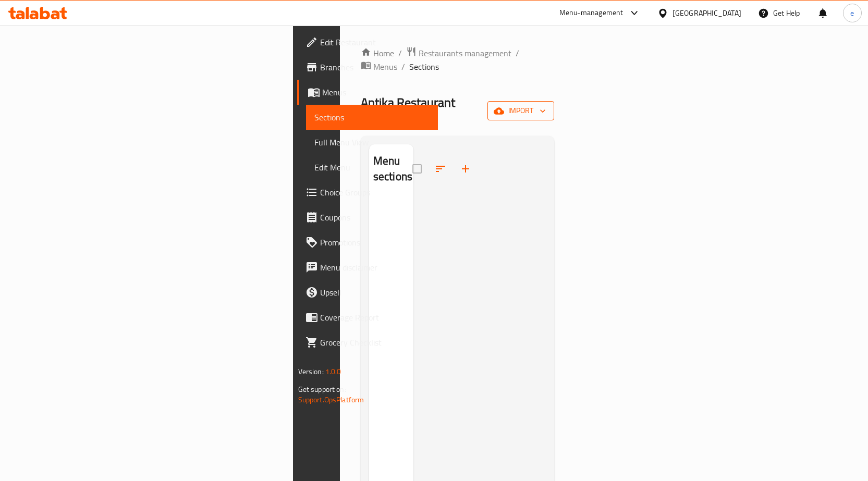 The image size is (868, 481). I want to click on span: 1.0.0, so click(333, 372).